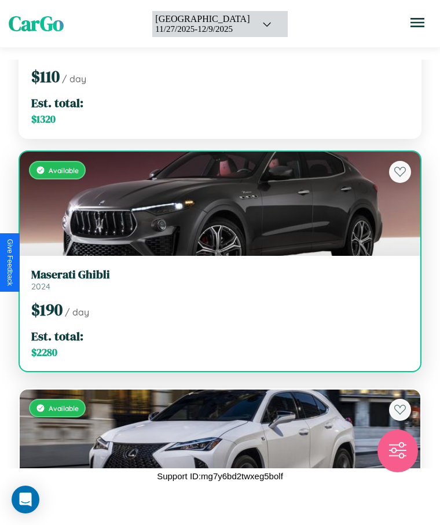 The width and height of the screenshot is (440, 525). What do you see at coordinates (36, 24) in the screenshot?
I see `span: CarGo` at bounding box center [36, 24].